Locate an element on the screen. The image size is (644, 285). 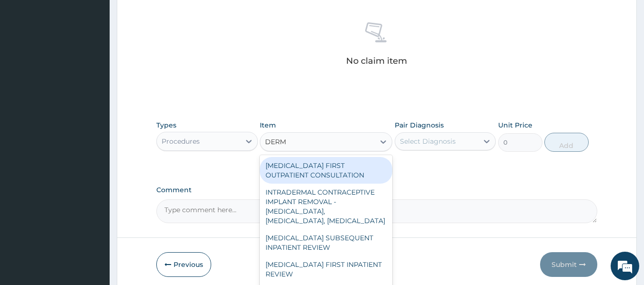
label: Types is located at coordinates (166, 125).